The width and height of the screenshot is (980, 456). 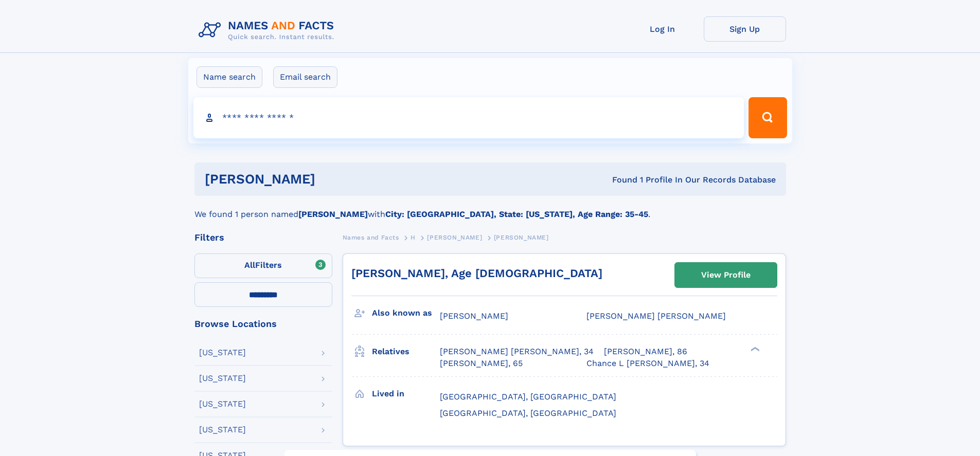 What do you see at coordinates (619, 180) in the screenshot?
I see `div: Found 1 Profile In Our Records Database` at bounding box center [619, 180].